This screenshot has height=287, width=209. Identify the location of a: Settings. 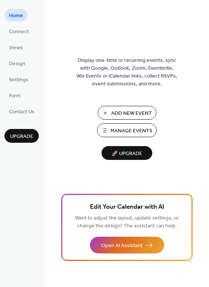
(19, 79).